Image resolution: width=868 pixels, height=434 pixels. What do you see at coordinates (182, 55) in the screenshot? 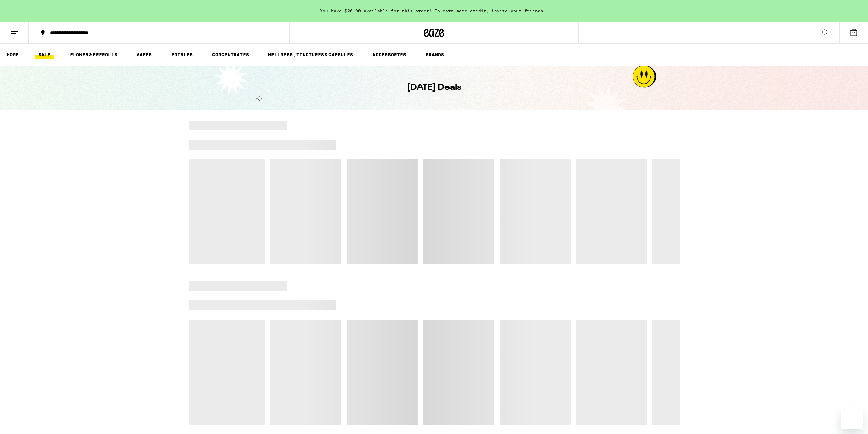
I see `a: EDIBLES` at bounding box center [182, 55].